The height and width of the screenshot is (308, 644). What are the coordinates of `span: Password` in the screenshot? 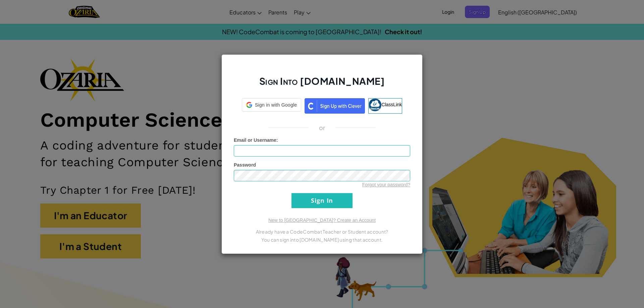 It's located at (245, 165).